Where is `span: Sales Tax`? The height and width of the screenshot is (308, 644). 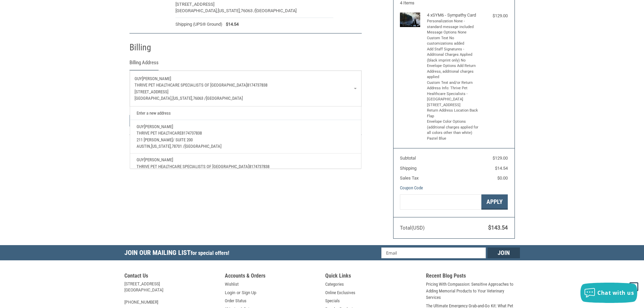
span: Sales Tax is located at coordinates (409, 178).